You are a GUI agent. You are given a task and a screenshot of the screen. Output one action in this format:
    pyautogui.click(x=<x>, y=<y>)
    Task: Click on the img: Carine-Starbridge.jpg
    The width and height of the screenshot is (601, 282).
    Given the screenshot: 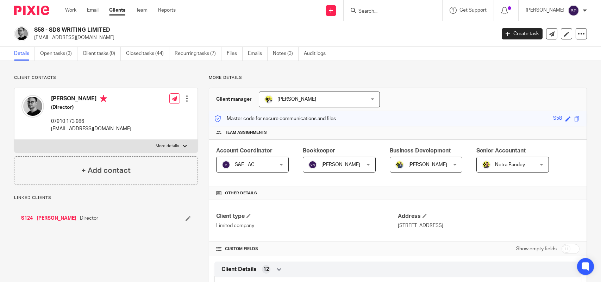 What is the action you would take?
    pyautogui.click(x=269, y=99)
    